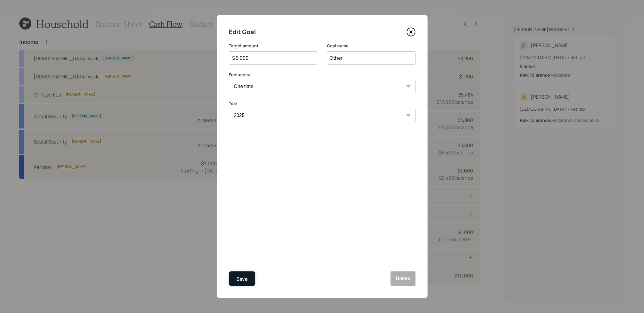 The width and height of the screenshot is (644, 313). What do you see at coordinates (371, 46) in the screenshot?
I see `label: Goal name` at bounding box center [371, 46].